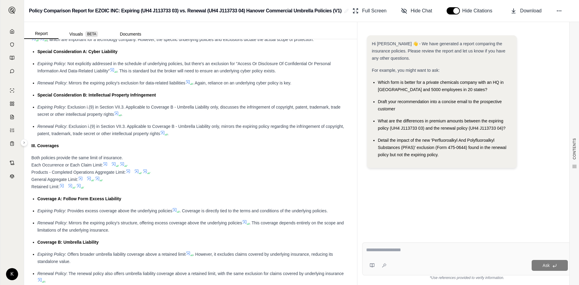 This screenshot has width=579, height=285. I want to click on span: : Mirrors the expiring policy's exclusion for data-related liabilities, so click(126, 83).